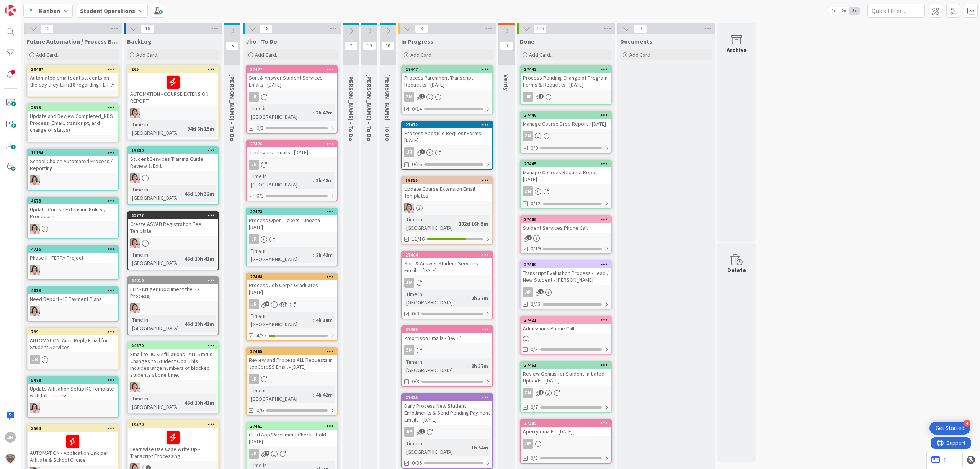  I want to click on div: 22777Create ASVAB Registration Fee Template, so click(173, 224).